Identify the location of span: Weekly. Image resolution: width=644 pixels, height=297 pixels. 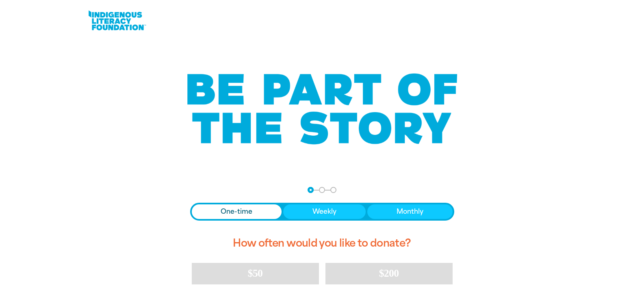
(324, 212).